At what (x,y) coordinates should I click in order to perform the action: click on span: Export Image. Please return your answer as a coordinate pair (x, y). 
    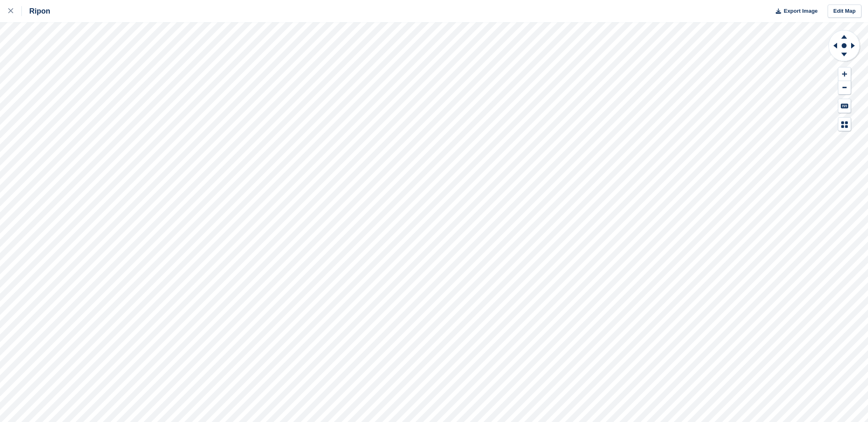
    Looking at the image, I should click on (800, 11).